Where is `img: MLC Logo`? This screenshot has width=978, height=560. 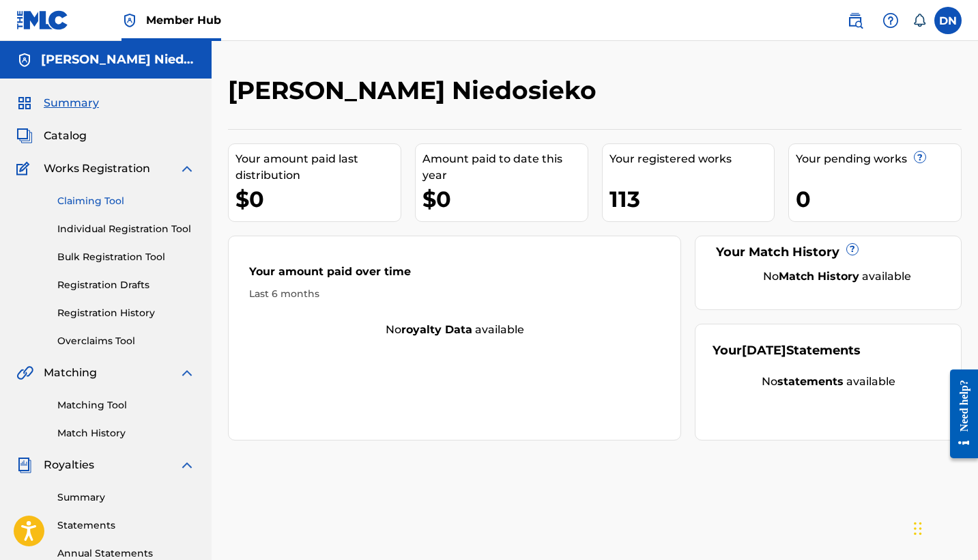
img: MLC Logo is located at coordinates (42, 19).